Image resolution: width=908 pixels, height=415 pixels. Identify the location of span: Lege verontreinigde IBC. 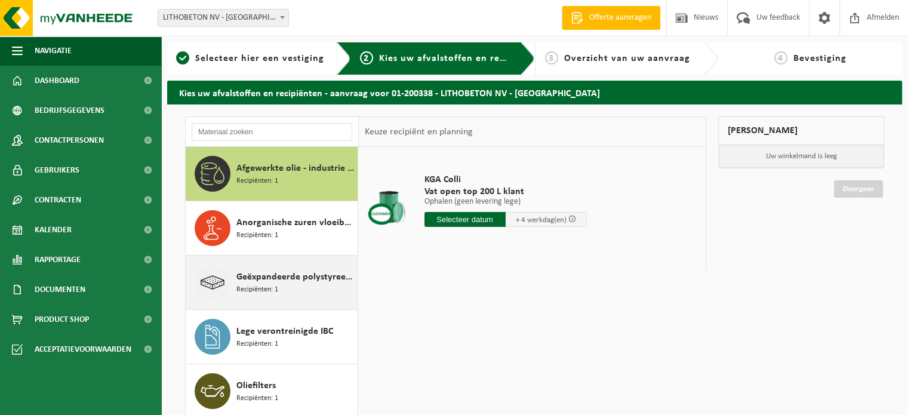
(285, 331).